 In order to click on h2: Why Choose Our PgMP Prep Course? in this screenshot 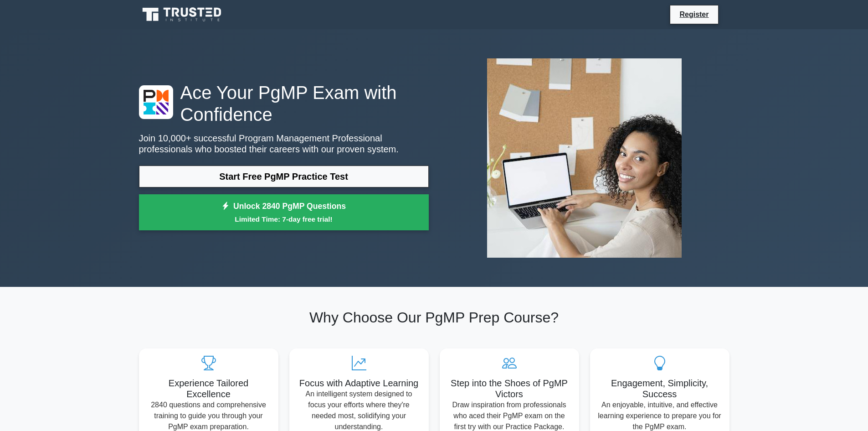, I will do `click(434, 317)`.